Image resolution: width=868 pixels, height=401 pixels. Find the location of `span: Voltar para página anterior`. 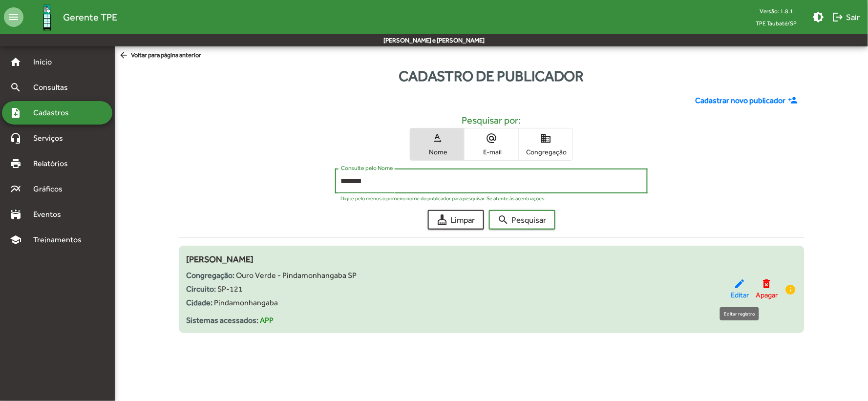

span: Voltar para página anterior is located at coordinates (160, 56).